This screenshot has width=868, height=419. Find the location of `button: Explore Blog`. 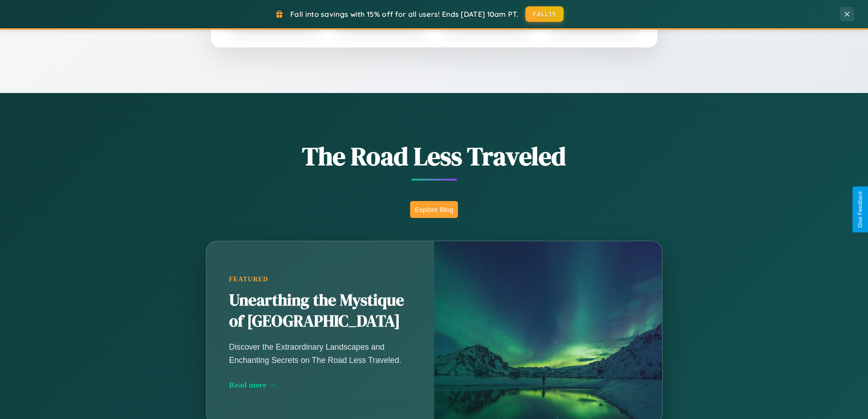

button: Explore Blog is located at coordinates (434, 210).